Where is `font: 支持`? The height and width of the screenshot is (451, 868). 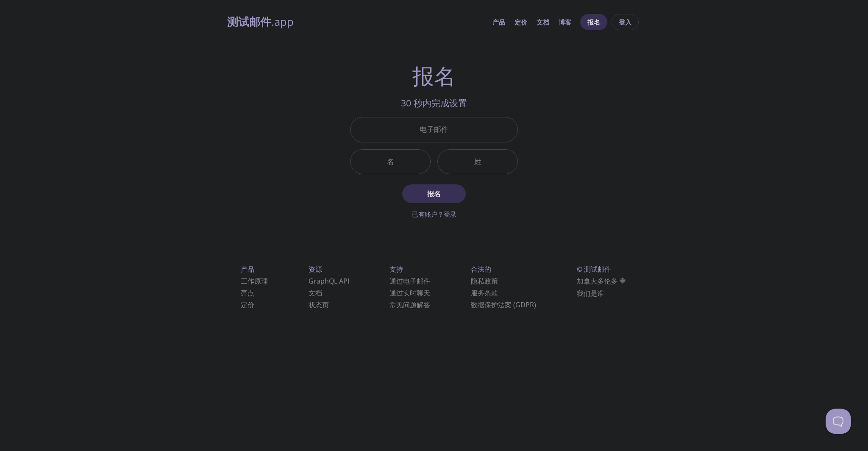 font: 支持 is located at coordinates (396, 269).